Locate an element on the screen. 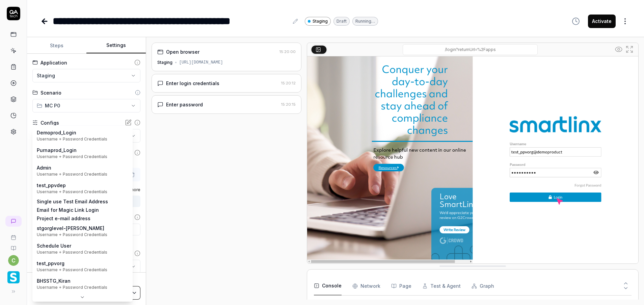 This screenshot has width=644, height=305. div: Admin is located at coordinates (72, 171).